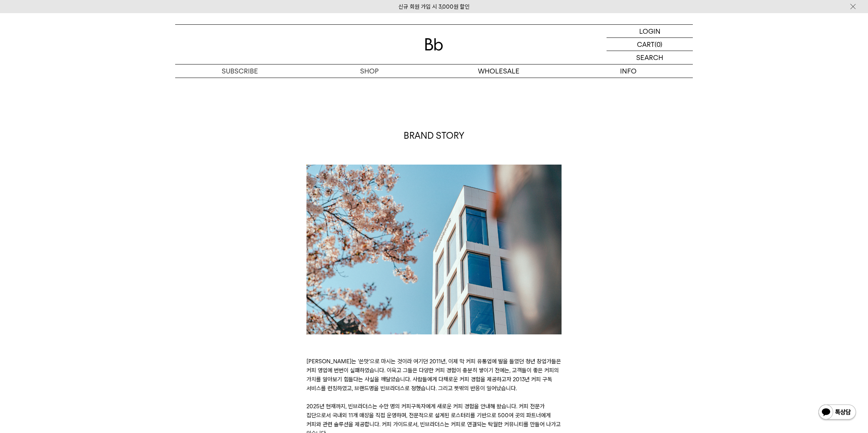 Image resolution: width=868 pixels, height=433 pixels. Describe the element at coordinates (434, 44) in the screenshot. I see `img: 로고` at that location.